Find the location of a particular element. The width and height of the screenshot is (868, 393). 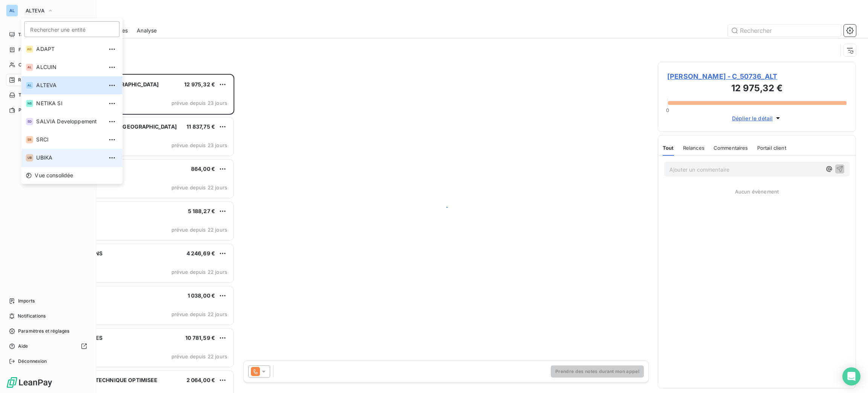

span: Vue consolidée is located at coordinates (54, 175).